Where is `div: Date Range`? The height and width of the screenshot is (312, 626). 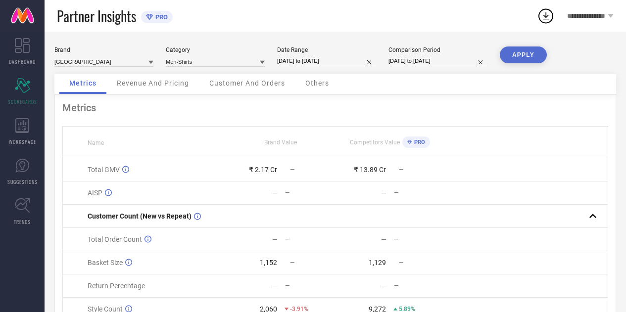 div: Date Range is located at coordinates (326, 50).